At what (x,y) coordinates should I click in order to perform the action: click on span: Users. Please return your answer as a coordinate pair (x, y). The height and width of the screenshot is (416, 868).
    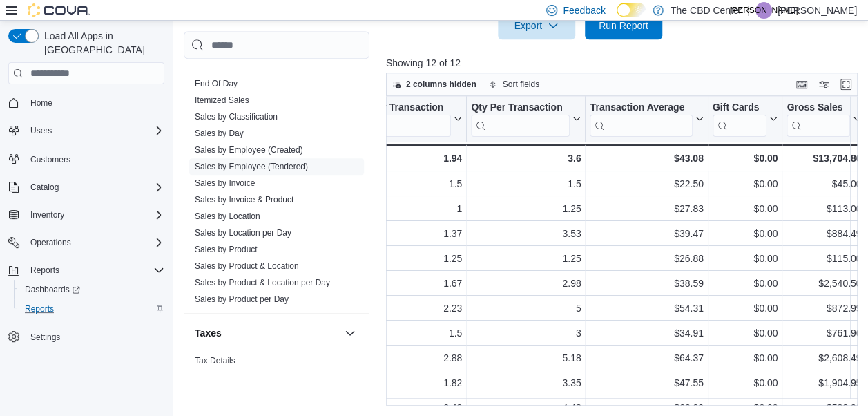
    Looking at the image, I should click on (95, 131).